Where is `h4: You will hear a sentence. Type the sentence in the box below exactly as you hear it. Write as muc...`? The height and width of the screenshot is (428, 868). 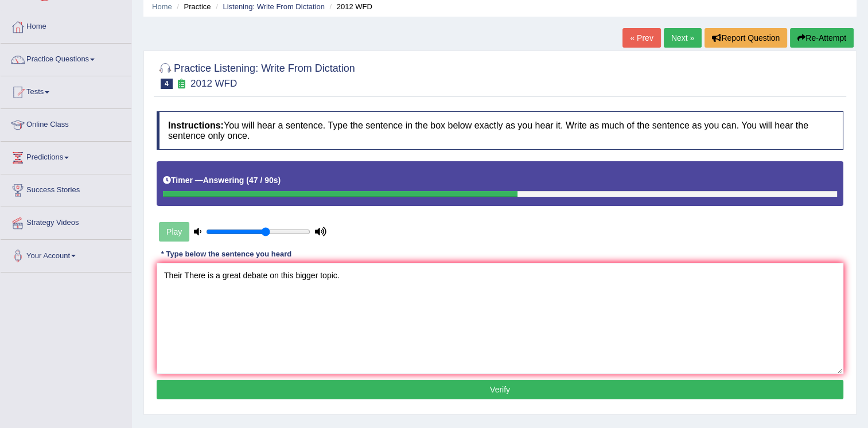 h4: You will hear a sentence. Type the sentence in the box below exactly as you hear it. Write as muc... is located at coordinates (500, 130).